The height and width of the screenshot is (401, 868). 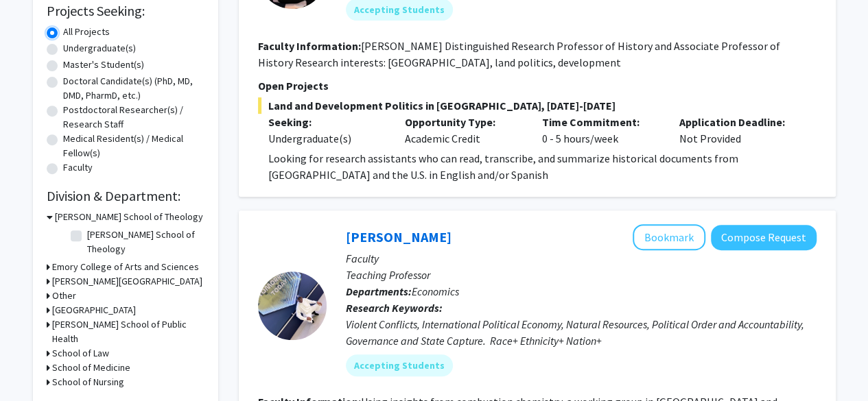 What do you see at coordinates (125, 11) in the screenshot?
I see `h2: Projects Seeking:` at bounding box center [125, 11].